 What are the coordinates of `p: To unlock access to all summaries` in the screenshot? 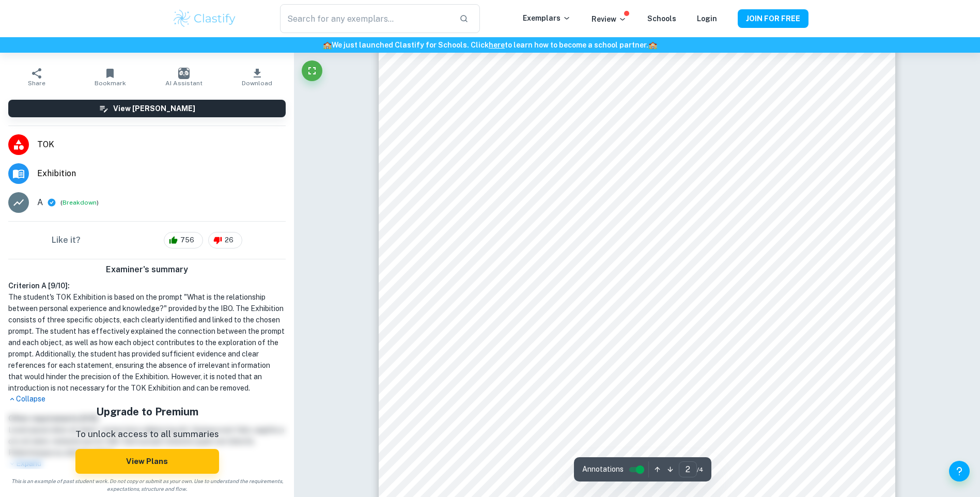 It's located at (148, 435).